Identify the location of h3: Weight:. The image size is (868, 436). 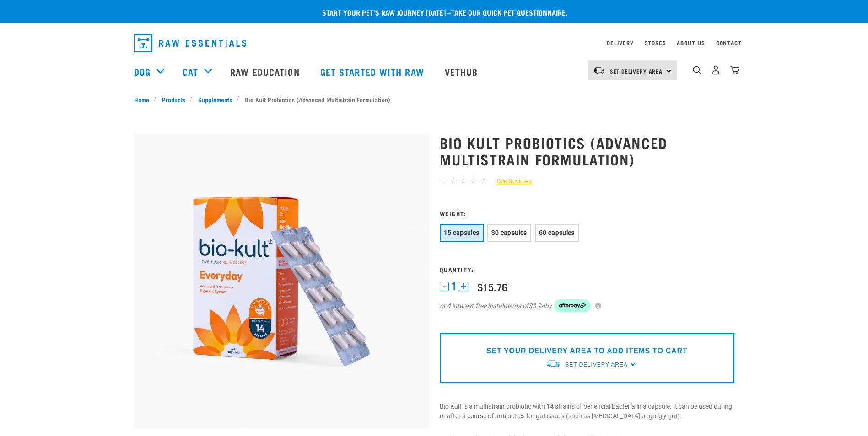
(587, 213).